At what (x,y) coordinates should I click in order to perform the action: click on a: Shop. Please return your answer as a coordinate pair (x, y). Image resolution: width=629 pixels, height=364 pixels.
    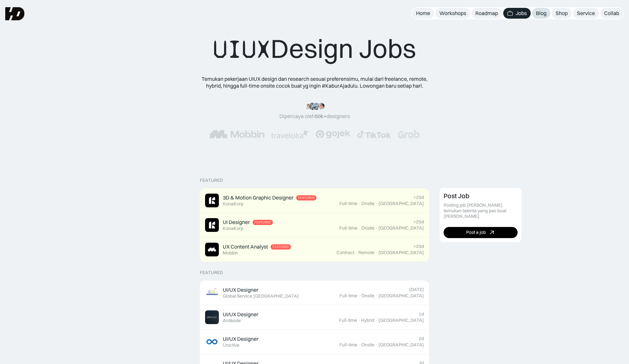
    Looking at the image, I should click on (561, 13).